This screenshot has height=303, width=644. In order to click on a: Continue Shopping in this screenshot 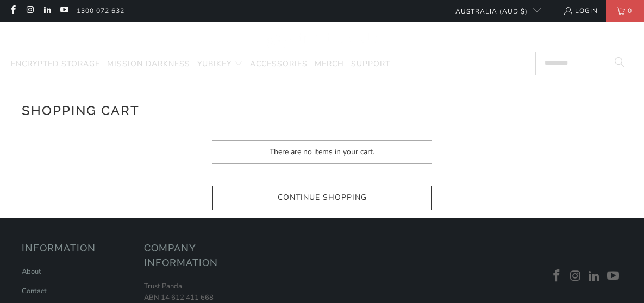, I will do `click(321, 198)`.